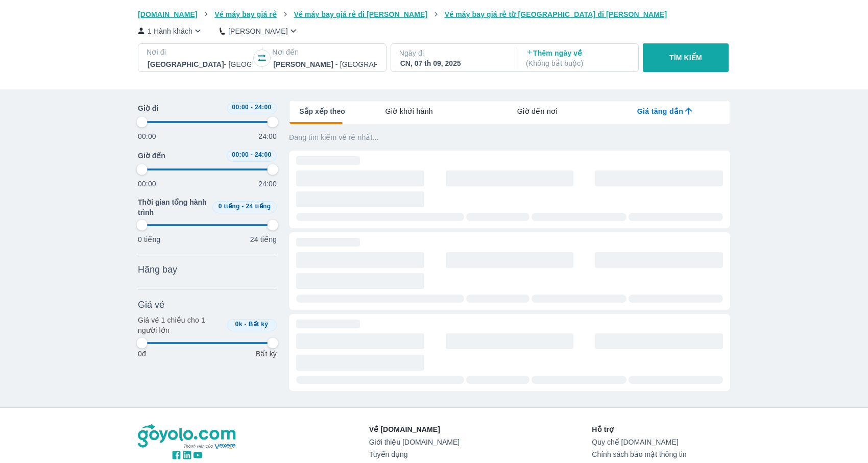 Image resolution: width=868 pixels, height=463 pixels. I want to click on p: Nơi đến, so click(324, 52).